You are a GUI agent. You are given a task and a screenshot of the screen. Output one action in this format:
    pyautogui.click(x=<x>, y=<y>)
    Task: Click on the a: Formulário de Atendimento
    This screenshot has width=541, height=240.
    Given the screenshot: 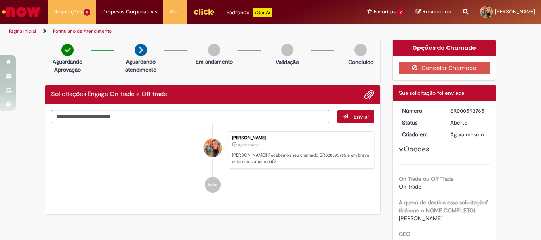 What is the action you would take?
    pyautogui.click(x=82, y=31)
    